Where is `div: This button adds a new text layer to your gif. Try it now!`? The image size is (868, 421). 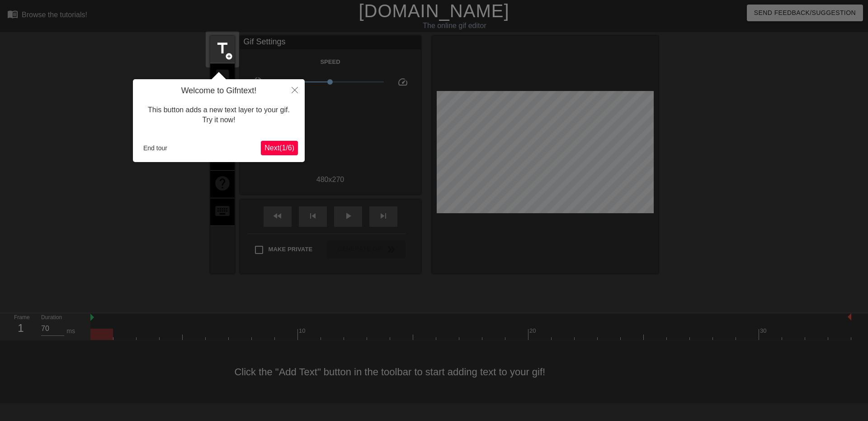
div: This button adds a new text layer to your gif. Try it now! is located at coordinates (219, 115).